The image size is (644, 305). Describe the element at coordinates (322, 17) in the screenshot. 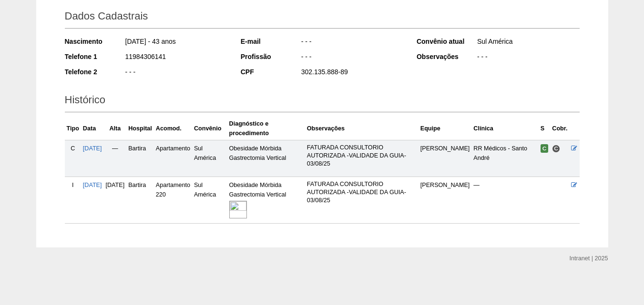

I see `h2: Dados Cadastrais` at that location.